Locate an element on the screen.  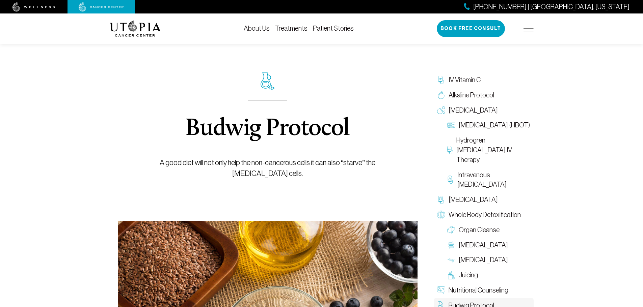
img: Nutritional Counseling is located at coordinates (441, 290).